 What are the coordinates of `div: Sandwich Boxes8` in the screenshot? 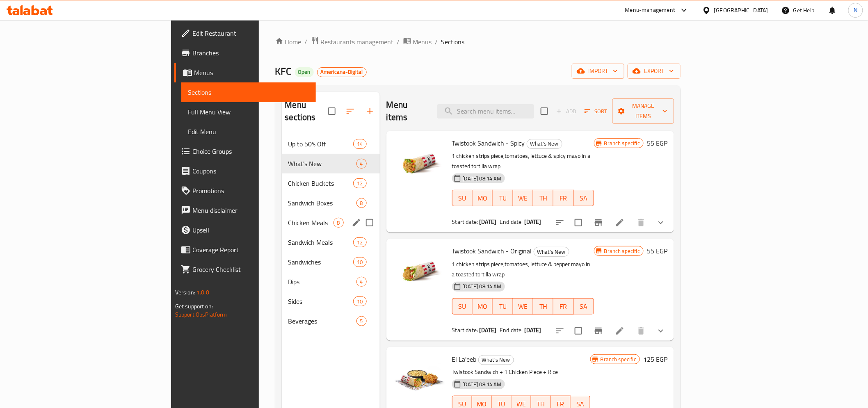 It's located at (330, 203).